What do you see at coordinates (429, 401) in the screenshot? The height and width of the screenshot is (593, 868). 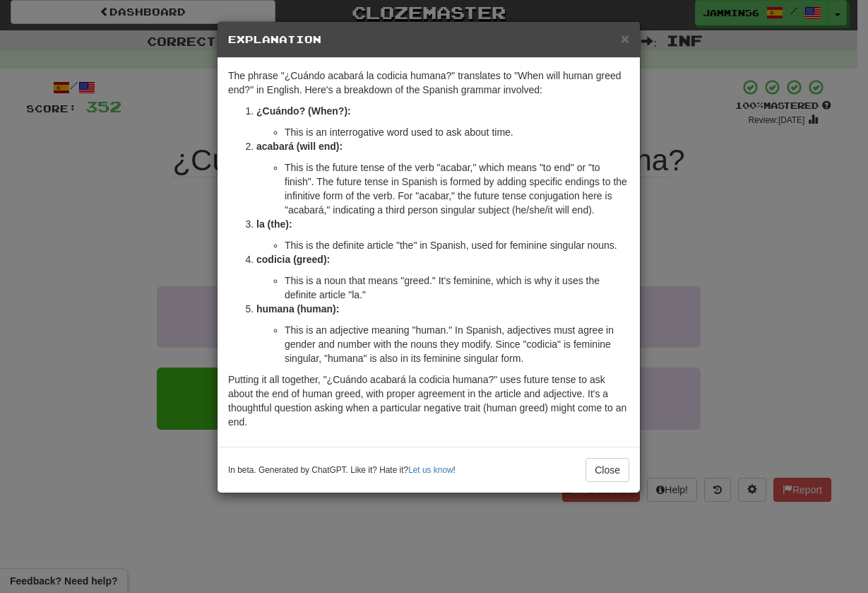 I see `p: Putting it all together, "¿Cuándo acabará la codicia humana?" uses future tense to ask about the ...` at bounding box center [429, 401].